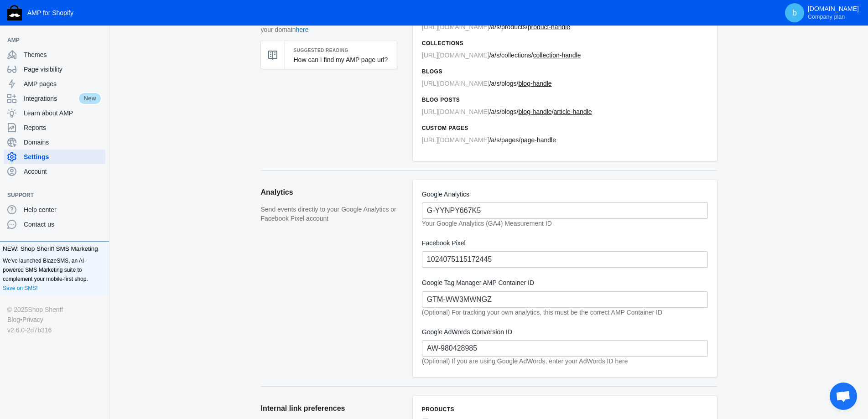  Describe the element at coordinates (62, 128) in the screenshot. I see `span: Reports` at that location.